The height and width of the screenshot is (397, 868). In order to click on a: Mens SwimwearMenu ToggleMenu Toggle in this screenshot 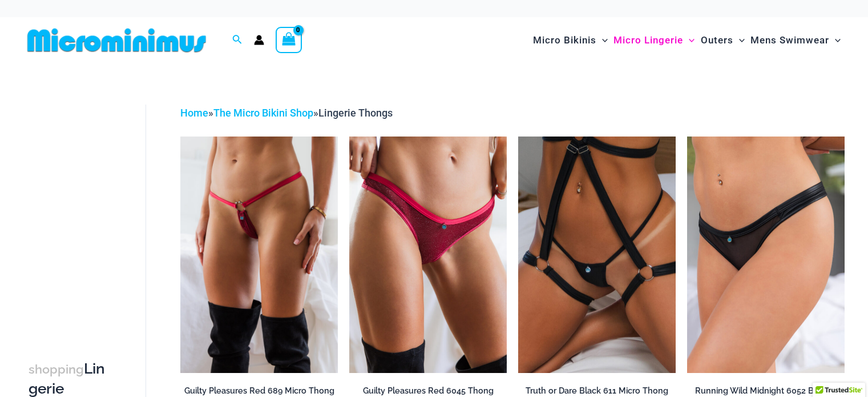, I will do `click(796, 40)`.